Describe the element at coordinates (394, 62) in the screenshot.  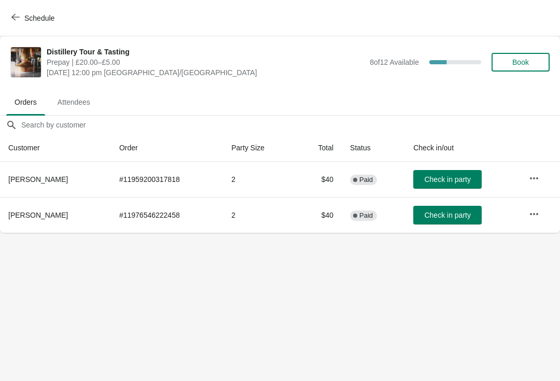
I see `span: 8 of 12 Available` at that location.